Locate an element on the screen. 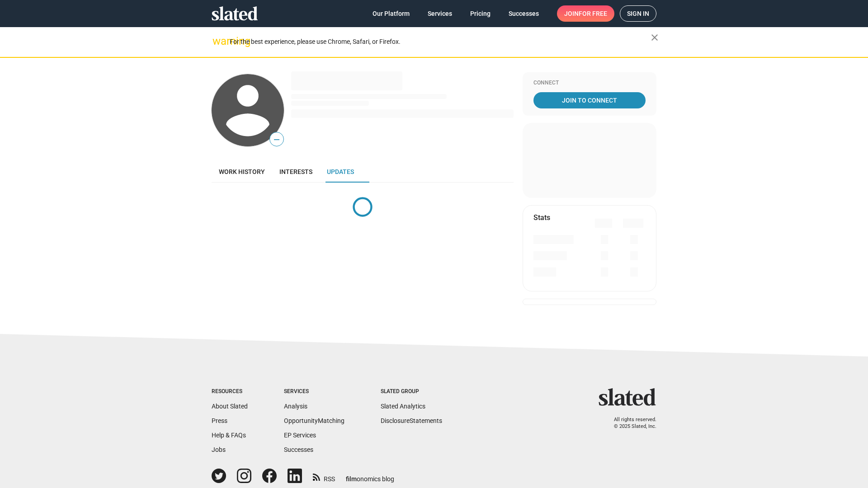  span: Updates is located at coordinates (340, 172).